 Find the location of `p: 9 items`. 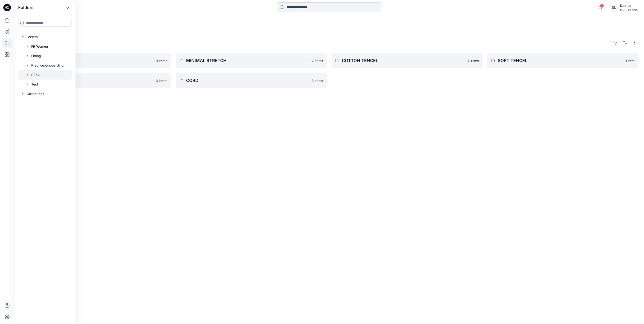

p: 9 items is located at coordinates (161, 61).